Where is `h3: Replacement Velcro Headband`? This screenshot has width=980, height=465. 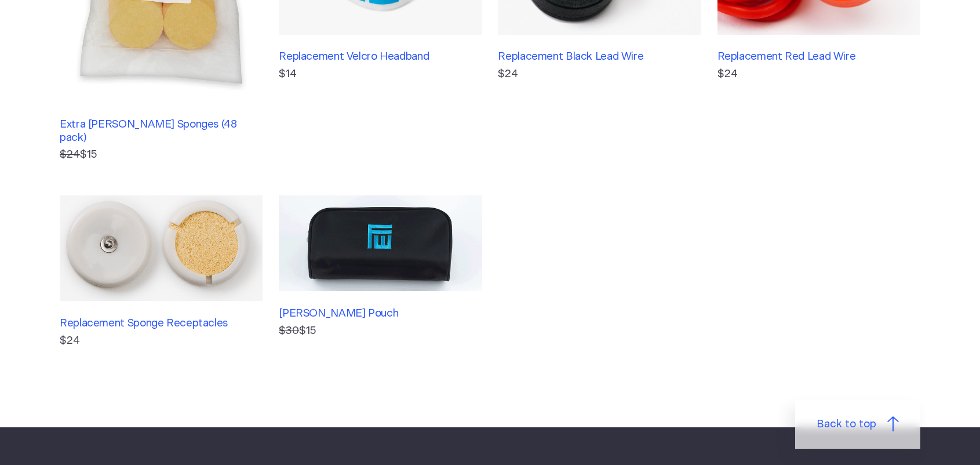 h3: Replacement Velcro Headband is located at coordinates (376, 57).